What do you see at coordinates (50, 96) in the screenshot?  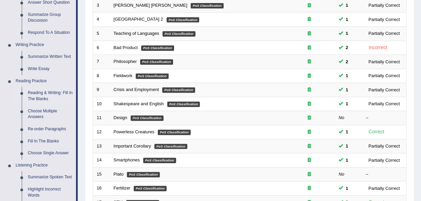 I see `a: Reading & Writing: Fill In The Blanks` at bounding box center [50, 96].